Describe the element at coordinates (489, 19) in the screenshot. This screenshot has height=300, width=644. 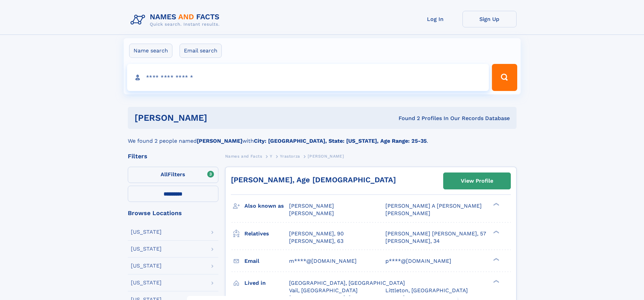
I see `a: Sign Up` at that location.